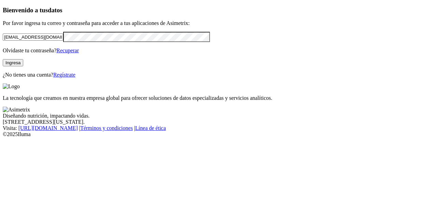 The height and width of the screenshot is (200, 437). Describe the element at coordinates (16, 109) in the screenshot. I see `img: Asimetrix` at that location.